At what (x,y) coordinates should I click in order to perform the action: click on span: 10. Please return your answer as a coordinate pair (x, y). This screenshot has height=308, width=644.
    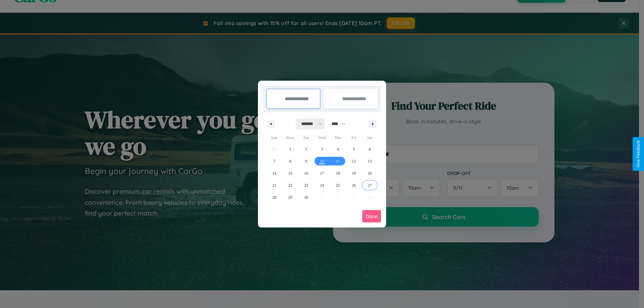
    Looking at the image, I should click on (322, 161).